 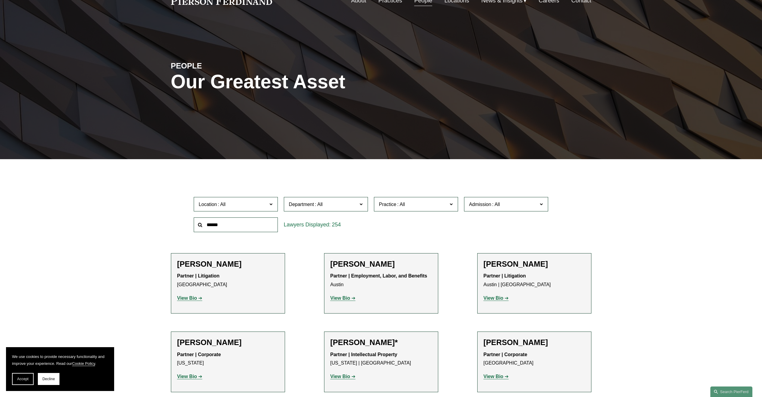 What do you see at coordinates (336, 225) in the screenshot?
I see `span: 254` at bounding box center [336, 225].